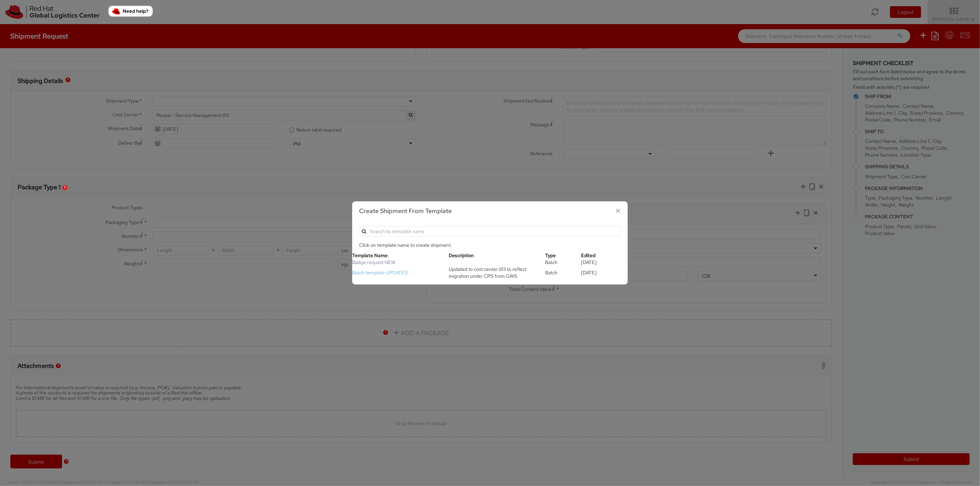 The image size is (980, 486). What do you see at coordinates (374, 262) in the screenshot?
I see `a: Badge request NEW` at bounding box center [374, 262].